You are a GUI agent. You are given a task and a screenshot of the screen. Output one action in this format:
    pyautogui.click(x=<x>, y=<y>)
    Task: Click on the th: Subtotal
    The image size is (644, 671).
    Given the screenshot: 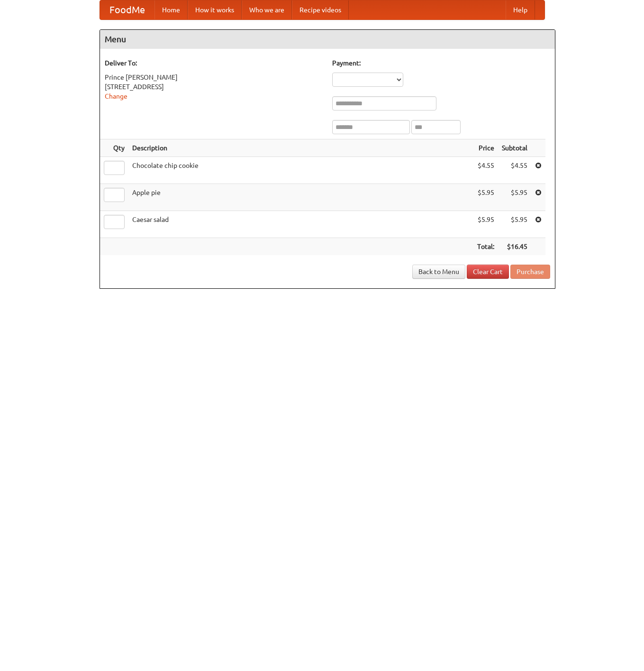 What is the action you would take?
    pyautogui.click(x=515, y=148)
    